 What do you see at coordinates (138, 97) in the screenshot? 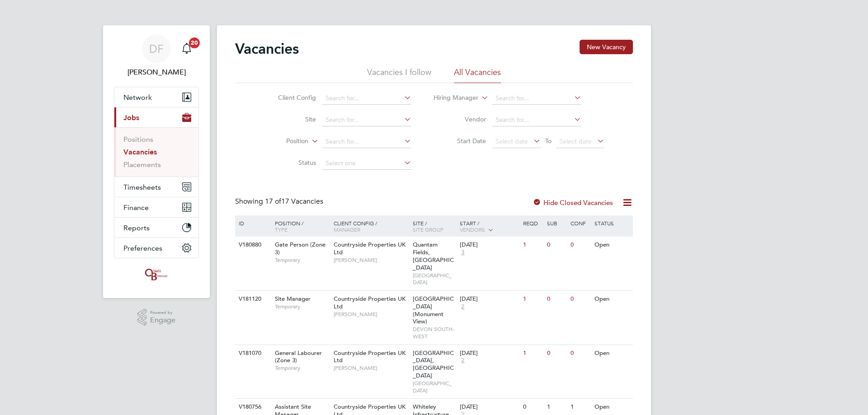
I see `span: Network` at bounding box center [138, 97].